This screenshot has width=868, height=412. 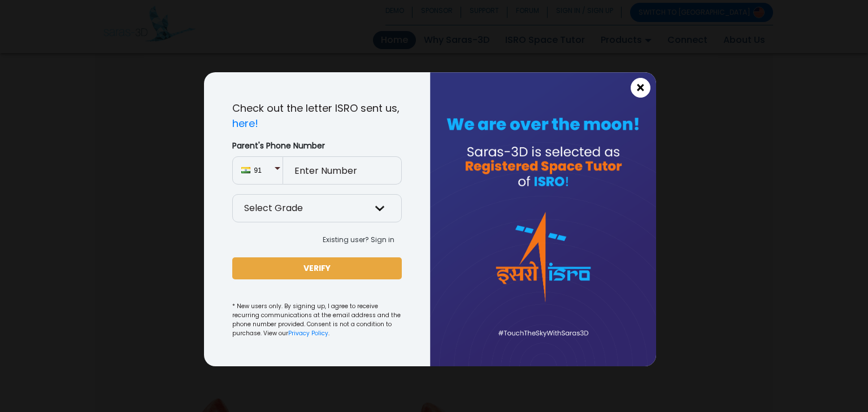 What do you see at coordinates (317, 320) in the screenshot?
I see `small: * New users only. By signing up, I agree to receive recurring communications at the email address...` at bounding box center [317, 320].